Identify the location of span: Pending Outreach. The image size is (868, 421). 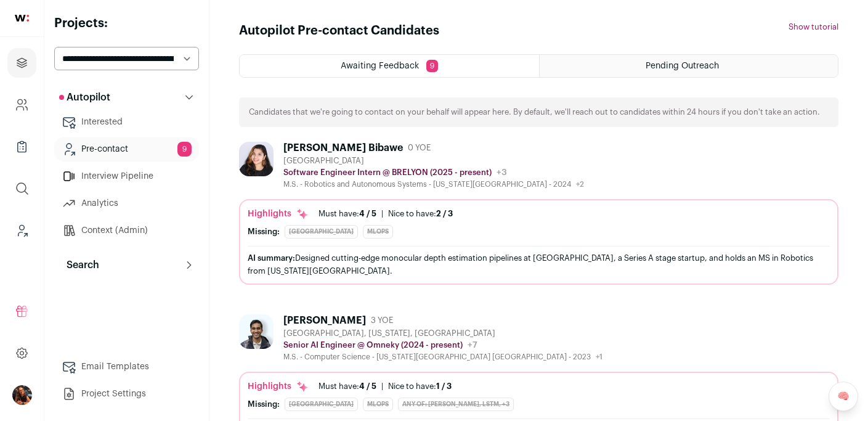
(682, 66).